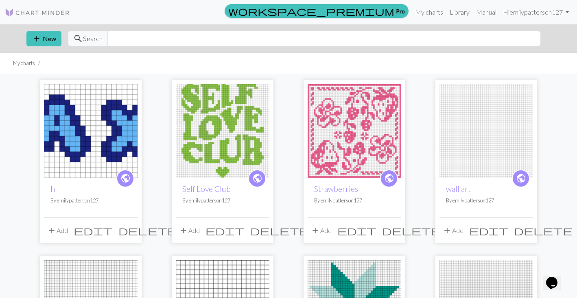 This screenshot has height=298, width=577. I want to click on img: Logo, so click(37, 13).